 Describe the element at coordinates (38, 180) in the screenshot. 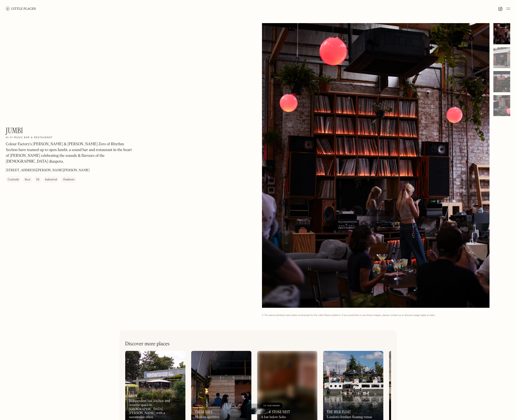

I see `div: DJ` at that location.